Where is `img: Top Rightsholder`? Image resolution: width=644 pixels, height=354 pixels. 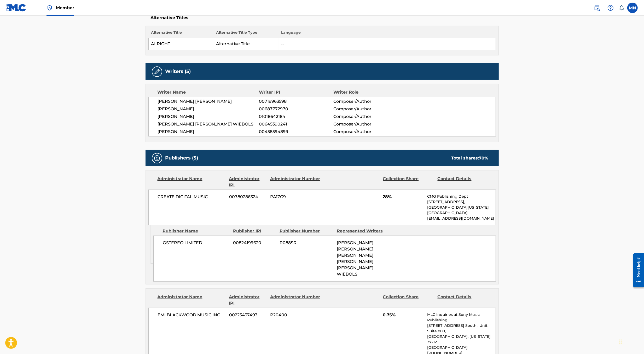
img: Top Rightsholder is located at coordinates (50, 8).